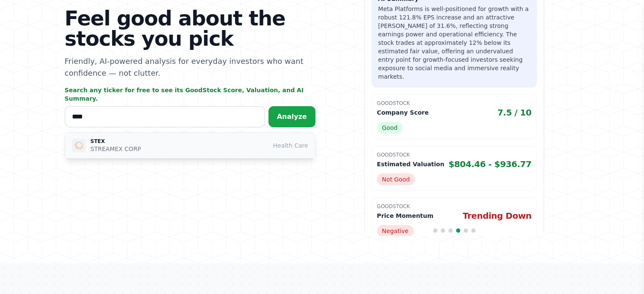 The height and width of the screenshot is (294, 644). What do you see at coordinates (458, 230) in the screenshot?
I see `span: Go to slide 4` at bounding box center [458, 230].